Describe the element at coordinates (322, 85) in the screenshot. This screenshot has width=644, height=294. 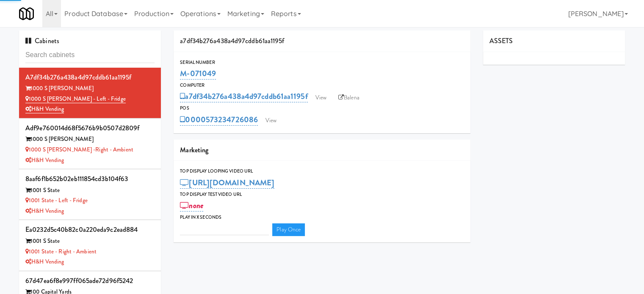
I see `div: Computer` at that location.